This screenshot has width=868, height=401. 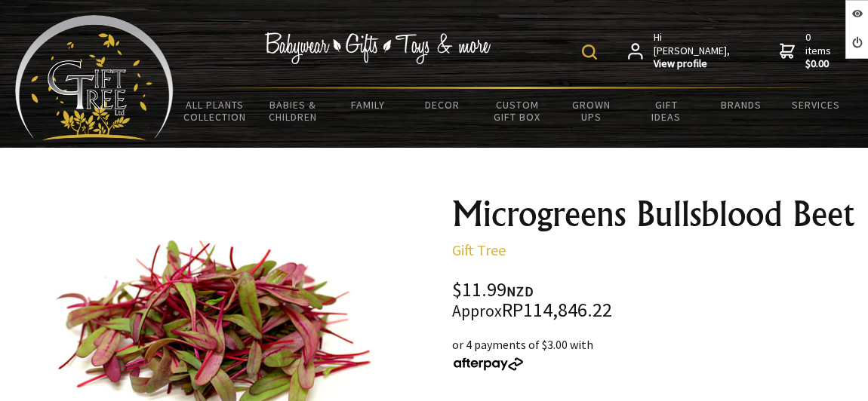 What do you see at coordinates (740, 105) in the screenshot?
I see `a: Brands` at bounding box center [740, 105].